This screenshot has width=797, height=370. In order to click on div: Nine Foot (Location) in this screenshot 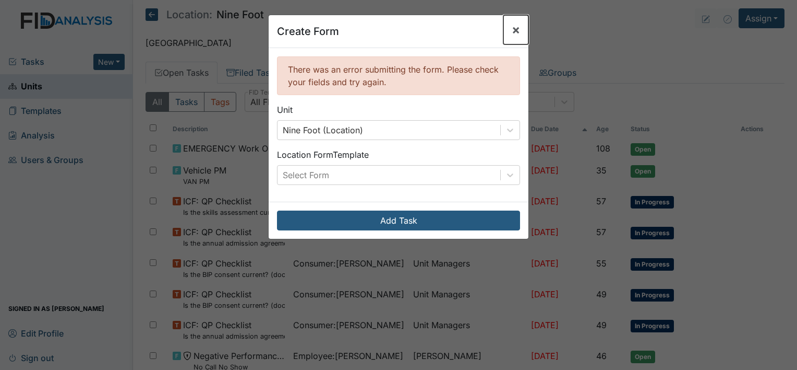, I will do `click(323, 130)`.